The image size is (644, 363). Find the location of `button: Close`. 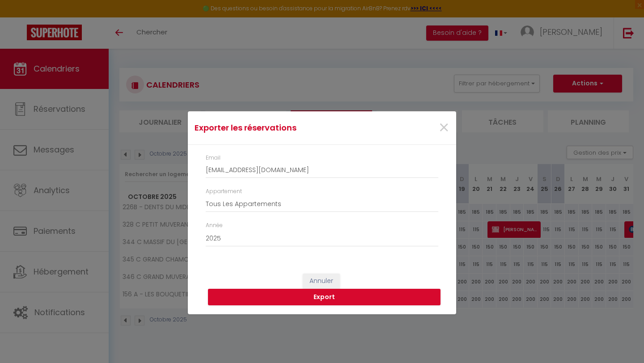

button: Close is located at coordinates (444, 128).